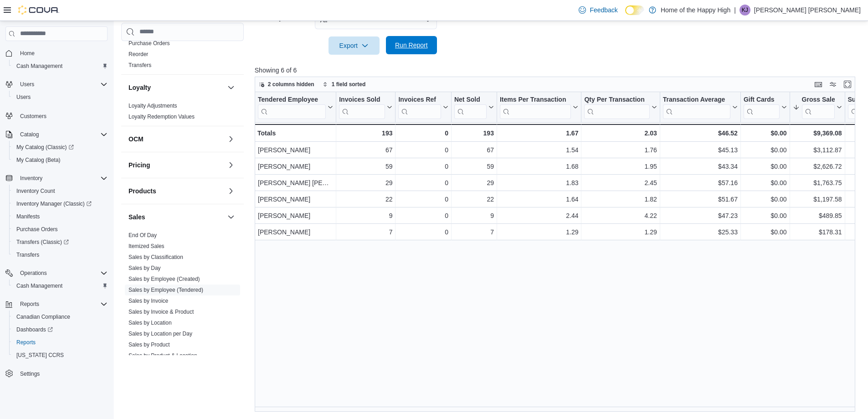 The height and width of the screenshot is (419, 868). Describe the element at coordinates (56, 53) in the screenshot. I see `button: Home` at that location.